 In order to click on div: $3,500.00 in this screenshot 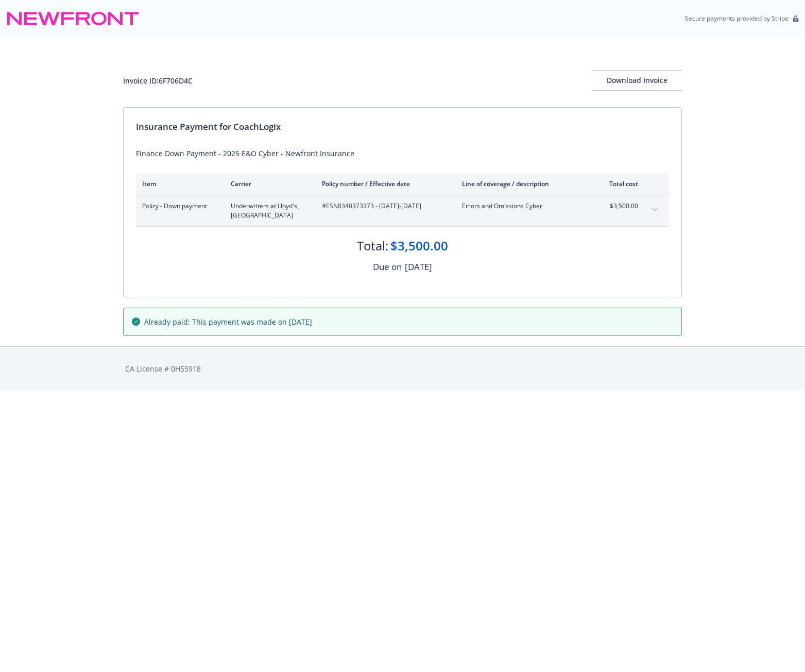, I will do `click(419, 246)`.